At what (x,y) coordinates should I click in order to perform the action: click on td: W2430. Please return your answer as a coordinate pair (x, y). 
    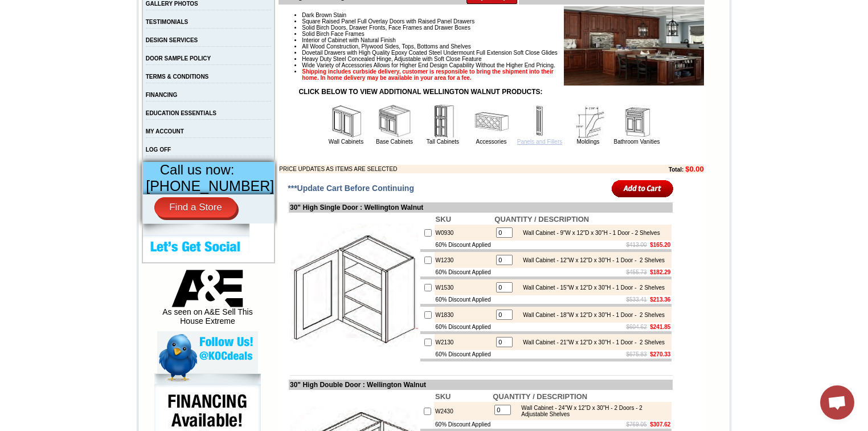
    Looking at the image, I should click on (463, 411).